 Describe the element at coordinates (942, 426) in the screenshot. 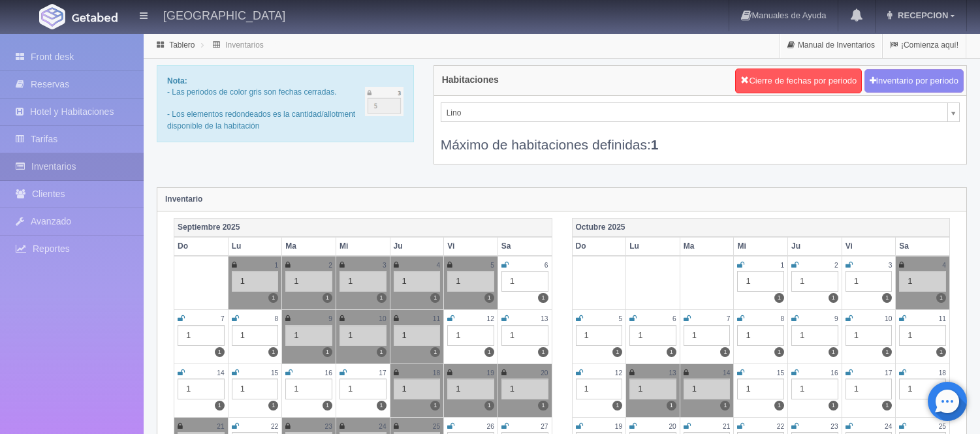

I see `small: 25` at that location.